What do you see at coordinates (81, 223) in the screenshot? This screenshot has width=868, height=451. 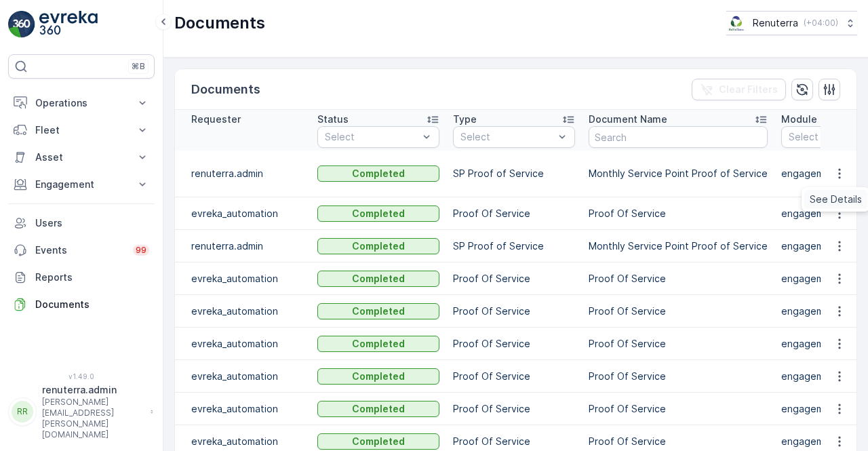 I see `a: Users` at bounding box center [81, 223].